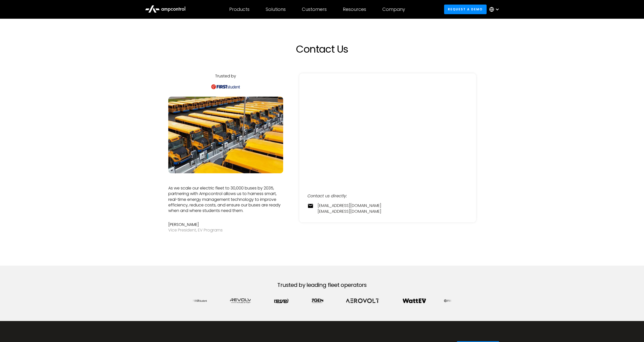  I want to click on h2: Trusted by leading fleet operators, so click(322, 286).